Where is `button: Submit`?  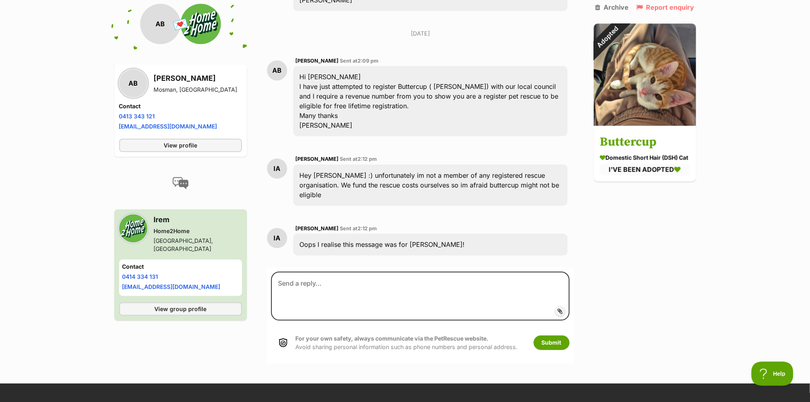 button: Submit is located at coordinates (552, 343).